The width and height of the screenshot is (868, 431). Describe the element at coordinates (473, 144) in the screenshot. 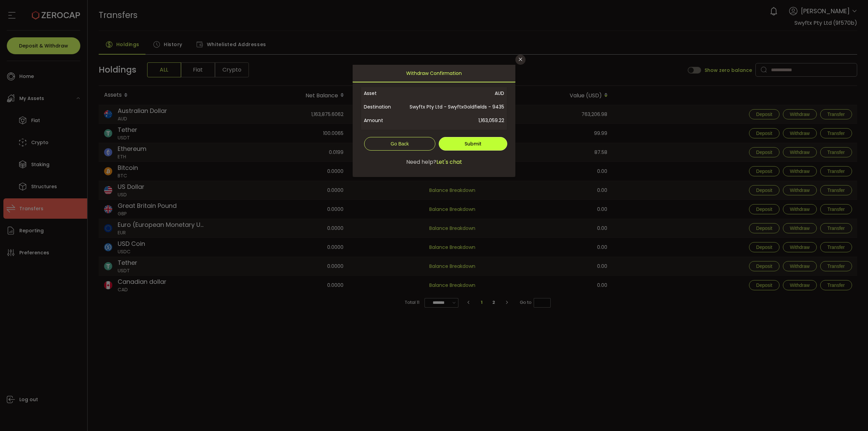

I see `span: Submit` at that location.